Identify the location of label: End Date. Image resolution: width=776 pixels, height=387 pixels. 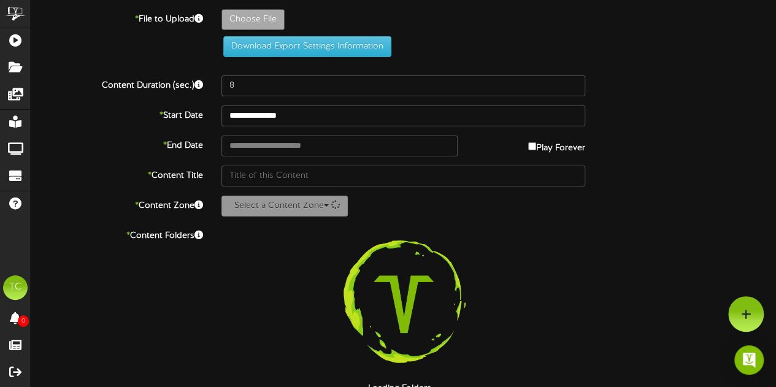
(117, 144).